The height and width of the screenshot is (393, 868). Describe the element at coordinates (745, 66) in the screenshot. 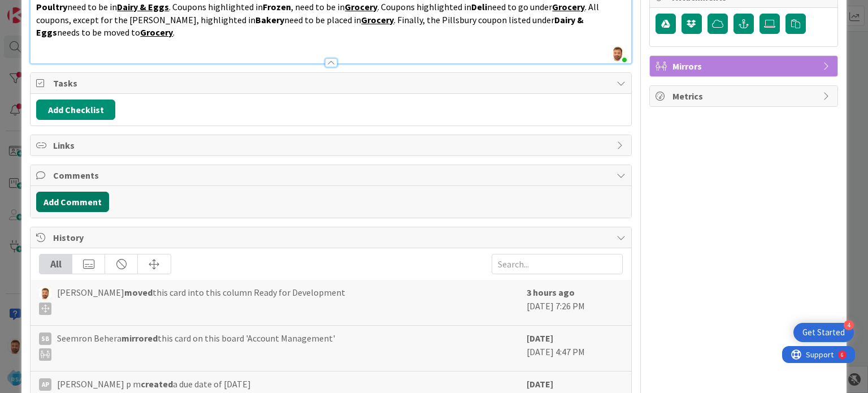

I see `span: Mirrors` at that location.